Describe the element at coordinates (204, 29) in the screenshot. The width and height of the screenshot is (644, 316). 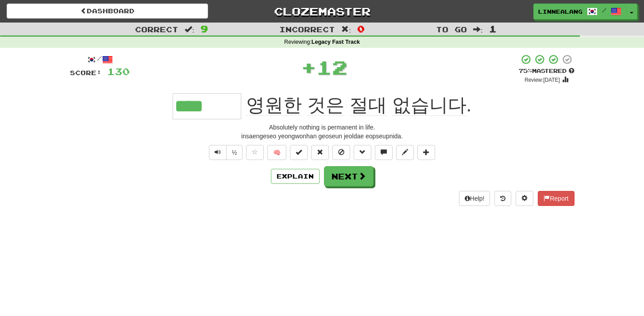
I see `span: 9` at that location.